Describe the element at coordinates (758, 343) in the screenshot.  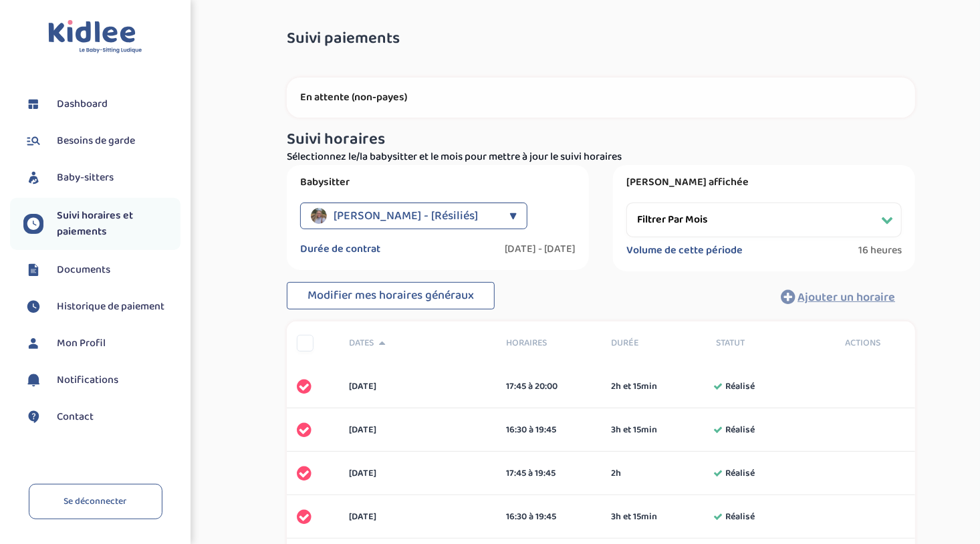
I see `div: Statut` at that location.